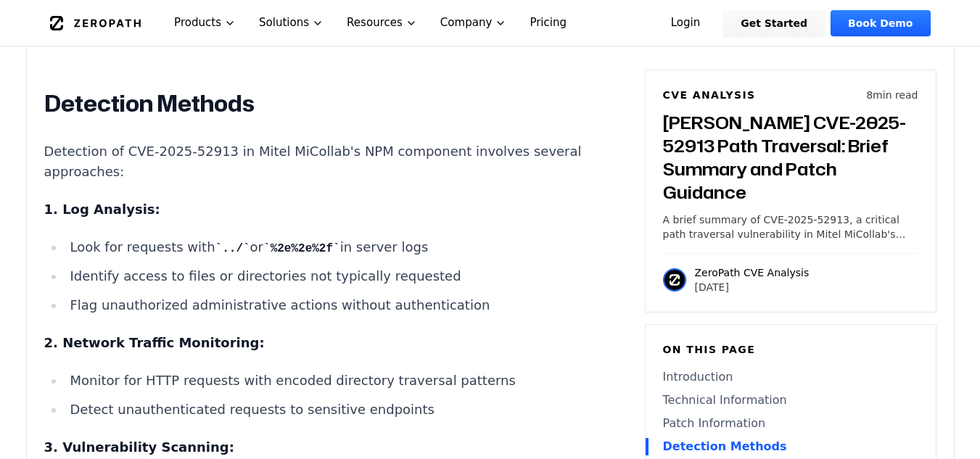  What do you see at coordinates (879, 24) in the screenshot?
I see `a: Book Demo` at bounding box center [879, 24].